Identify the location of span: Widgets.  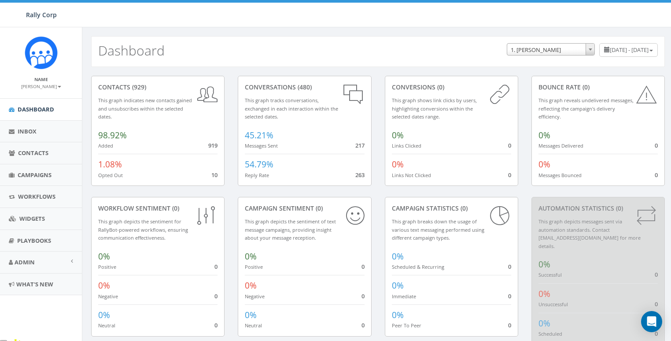
(32, 218).